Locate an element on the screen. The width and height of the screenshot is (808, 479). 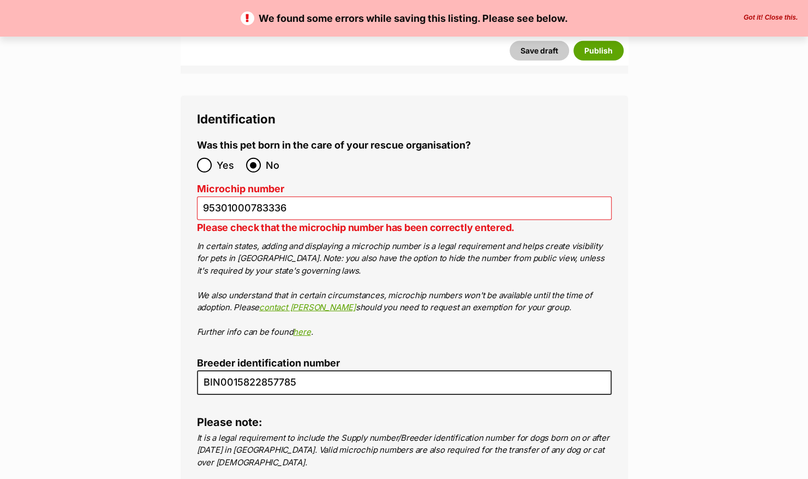
span: Identification is located at coordinates (236, 118).